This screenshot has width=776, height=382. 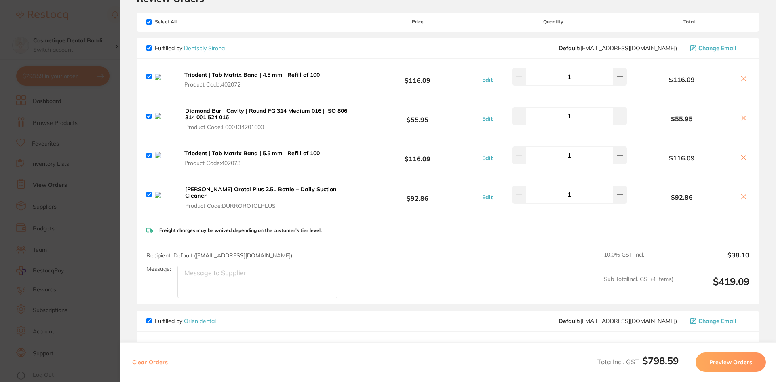 I want to click on span: Total, so click(x=689, y=22).